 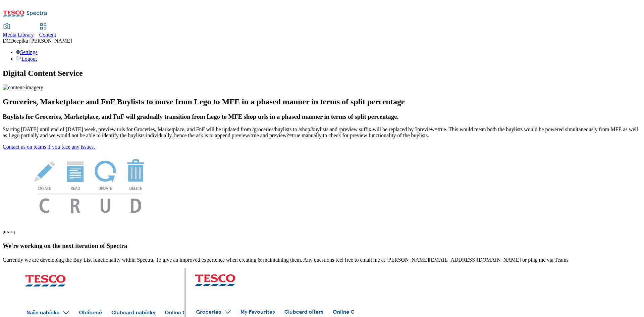 What do you see at coordinates (49, 147) in the screenshot?
I see `a: Contact us on teams if you face any issues.` at bounding box center [49, 147].